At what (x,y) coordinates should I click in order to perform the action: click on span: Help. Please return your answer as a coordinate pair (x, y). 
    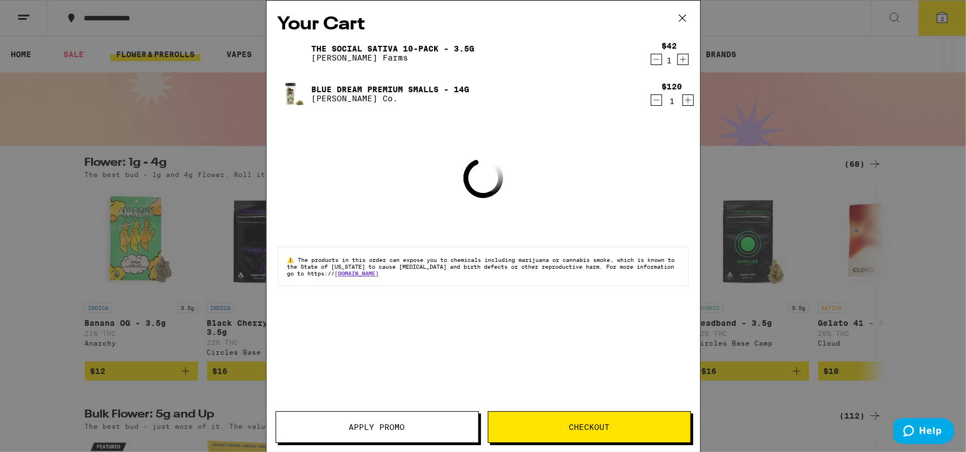
    Looking at the image, I should click on (37, 13).